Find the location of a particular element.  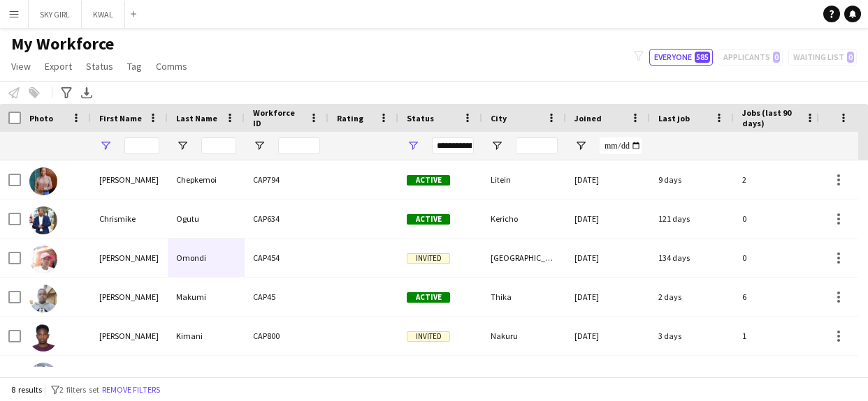

div: Nakuru is located at coordinates (524, 336).